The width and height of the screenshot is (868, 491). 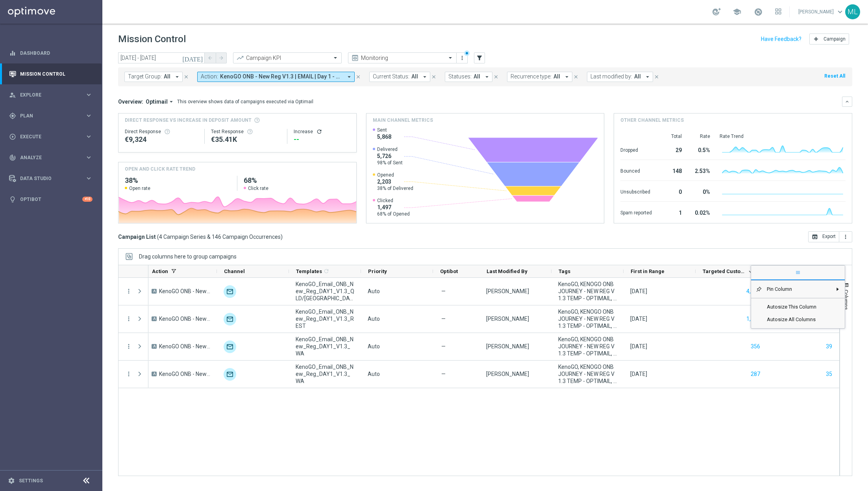 I want to click on span: Autosize All Columns, so click(x=797, y=320).